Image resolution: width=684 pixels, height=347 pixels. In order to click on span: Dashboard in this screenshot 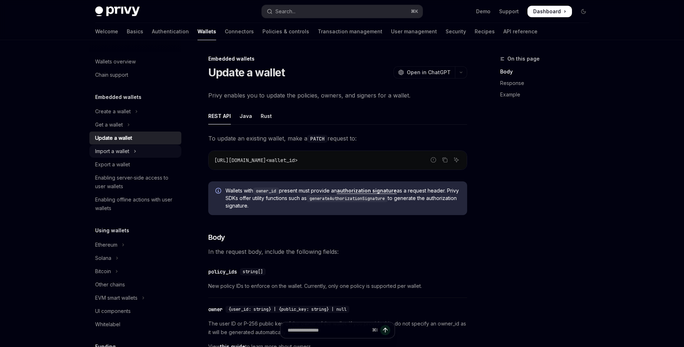, I will do `click(547, 11)`.